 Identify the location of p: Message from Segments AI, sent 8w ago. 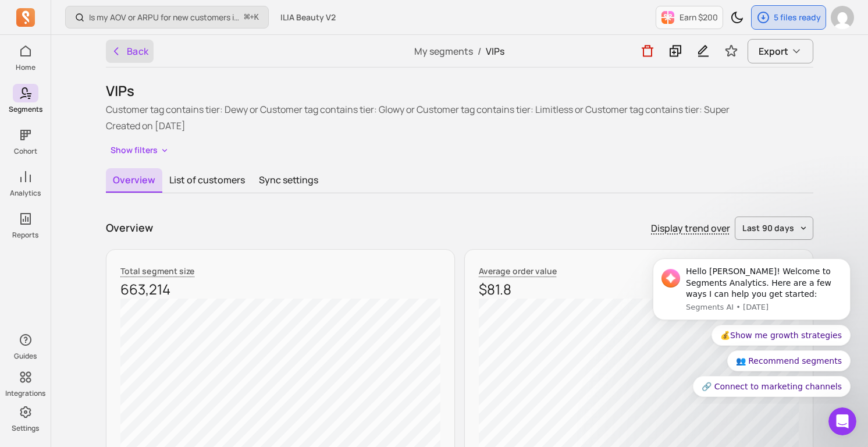
(129, 59).